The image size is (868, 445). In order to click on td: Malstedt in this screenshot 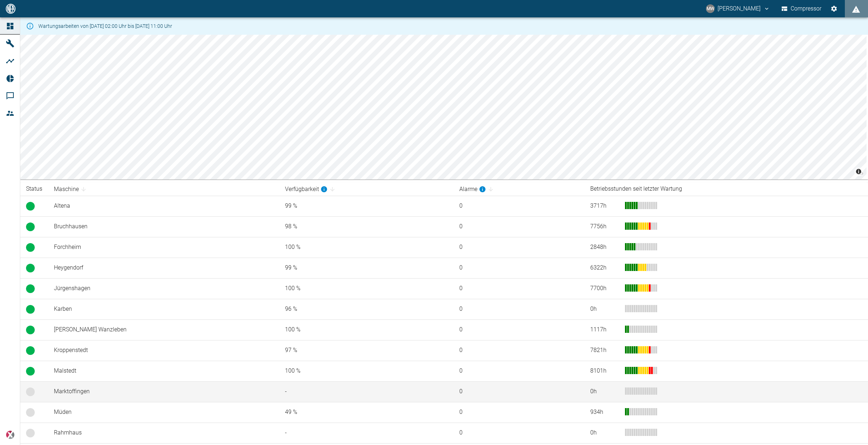, I will do `click(163, 371)`.